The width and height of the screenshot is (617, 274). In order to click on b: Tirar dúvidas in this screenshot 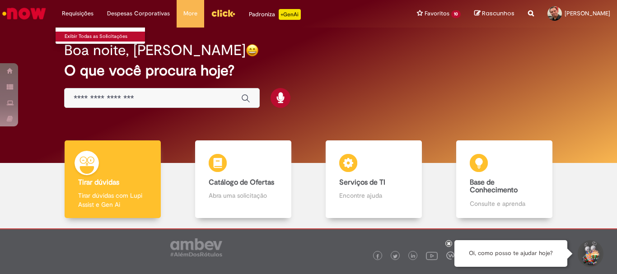, I will do `click(99, 183)`.